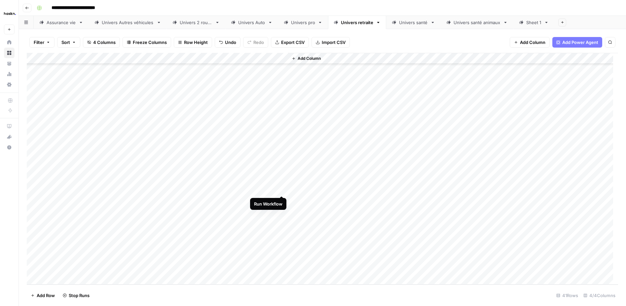 The height and width of the screenshot is (306, 626). Describe the element at coordinates (150, 42) in the screenshot. I see `span: Freeze Columns` at that location.